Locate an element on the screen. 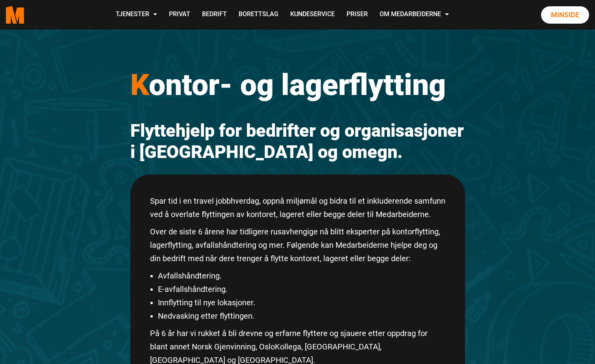 This screenshot has width=595, height=364. p: Over de siste 6 årene har tidligere rusavhengige nå blitt eksperter på kontorflytting, lagerflytt... is located at coordinates (298, 245).